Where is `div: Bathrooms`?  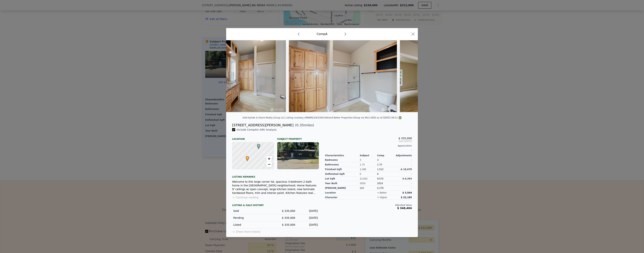
div: Bathrooms is located at coordinates (343, 165).